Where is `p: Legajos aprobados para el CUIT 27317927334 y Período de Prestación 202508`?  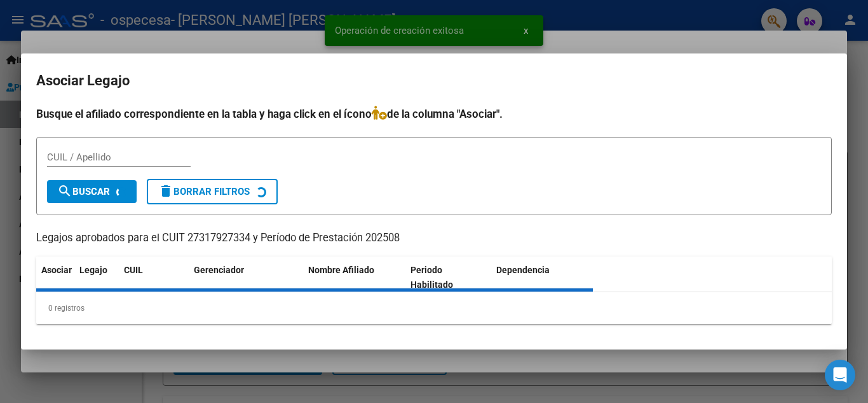
p: Legajos aprobados para el CUIT 27317927334 y Período de Prestación 202508 is located at coordinates (434, 238).